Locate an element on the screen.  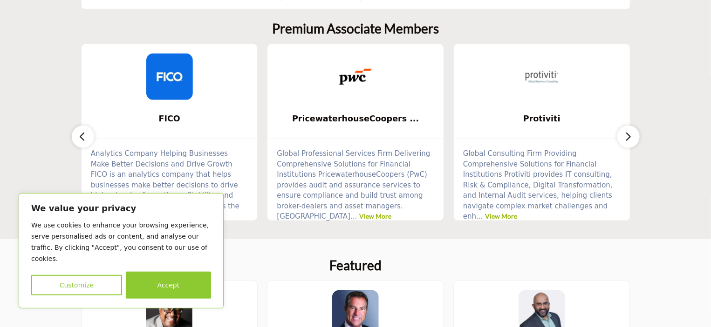
p: Global Consulting Firm Providing Comprehensive Solutions for Financial Institutions Protiviti pro... is located at coordinates (542, 185).